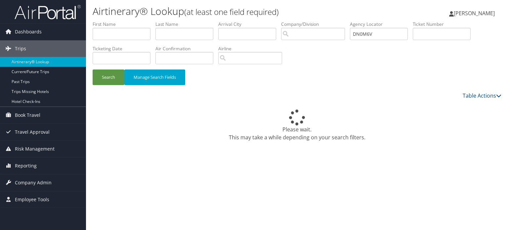  Describe the element at coordinates (187, 24) in the screenshot. I see `label: Last Name` at that location.